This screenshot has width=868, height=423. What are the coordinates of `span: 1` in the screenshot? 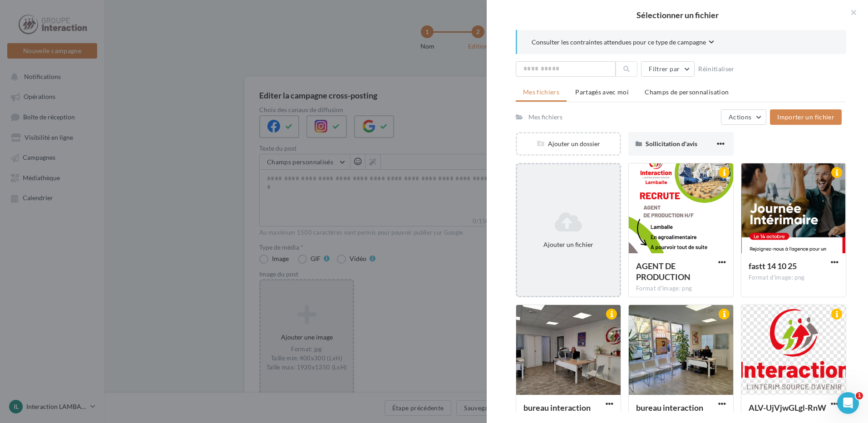 It's located at (859, 396).